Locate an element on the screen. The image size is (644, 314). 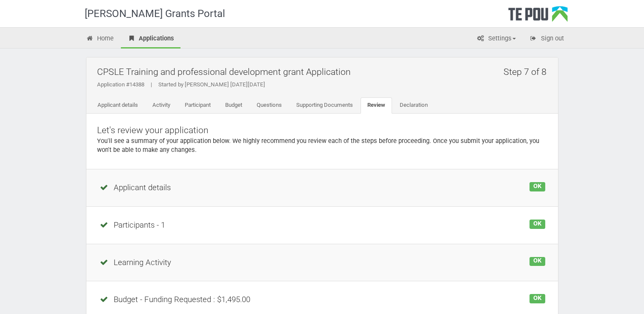
a: Sign out is located at coordinates (546, 39).